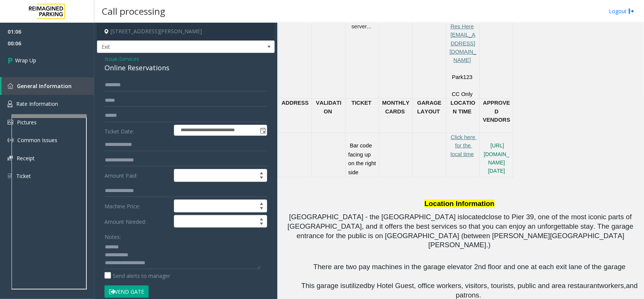  What do you see at coordinates (397, 107) in the screenshot?
I see `span: MONTHLY CARDS` at bounding box center [397, 107].